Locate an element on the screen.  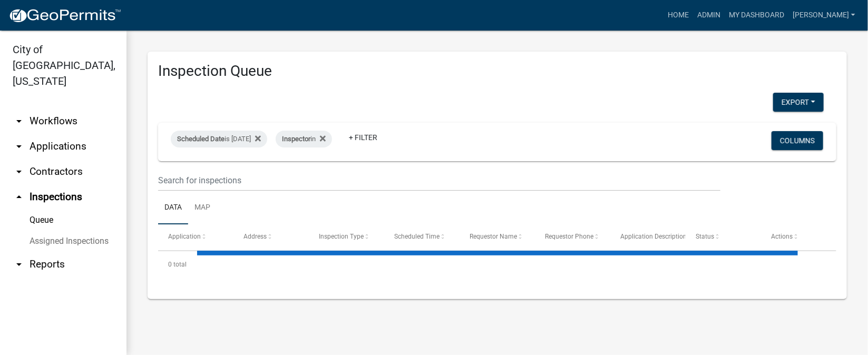
input: Search for inspections is located at coordinates (439, 180).